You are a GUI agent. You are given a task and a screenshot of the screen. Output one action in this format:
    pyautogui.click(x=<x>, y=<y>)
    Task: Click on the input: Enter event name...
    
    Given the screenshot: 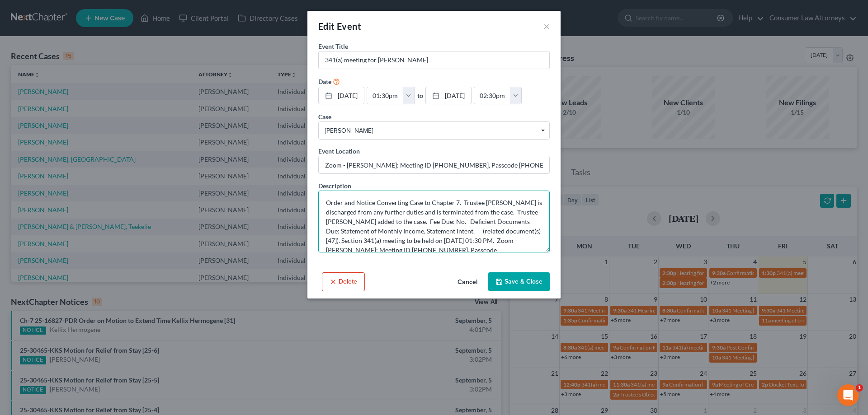 What is the action you would take?
    pyautogui.click(x=434, y=60)
    